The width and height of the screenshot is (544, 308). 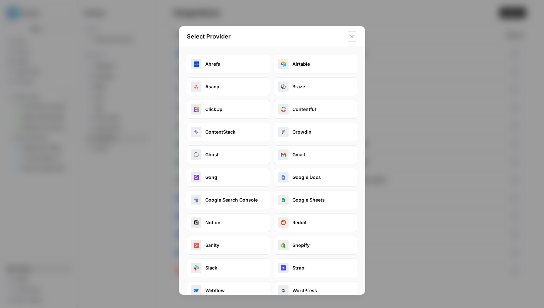 I want to click on img: sanity, so click(x=196, y=245).